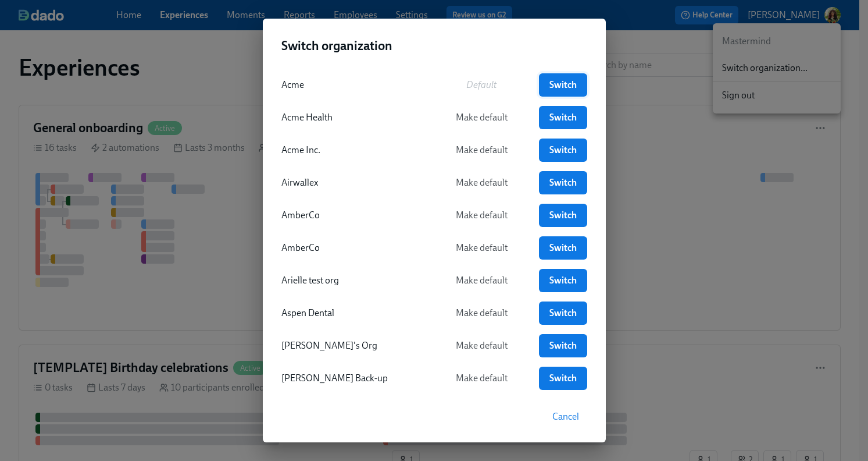 The image size is (868, 461). What do you see at coordinates (353, 85) in the screenshot?
I see `div: Acme` at bounding box center [353, 85].